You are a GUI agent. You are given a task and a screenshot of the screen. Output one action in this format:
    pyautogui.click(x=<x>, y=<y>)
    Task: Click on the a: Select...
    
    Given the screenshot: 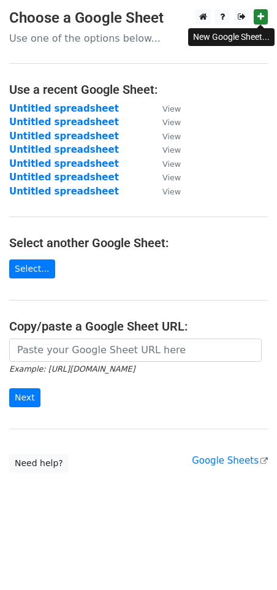 What is the action you would take?
    pyautogui.click(x=32, y=269)
    